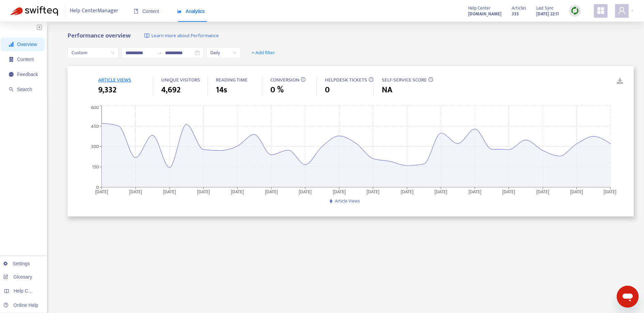  I want to click on span: Feedback, so click(27, 74).